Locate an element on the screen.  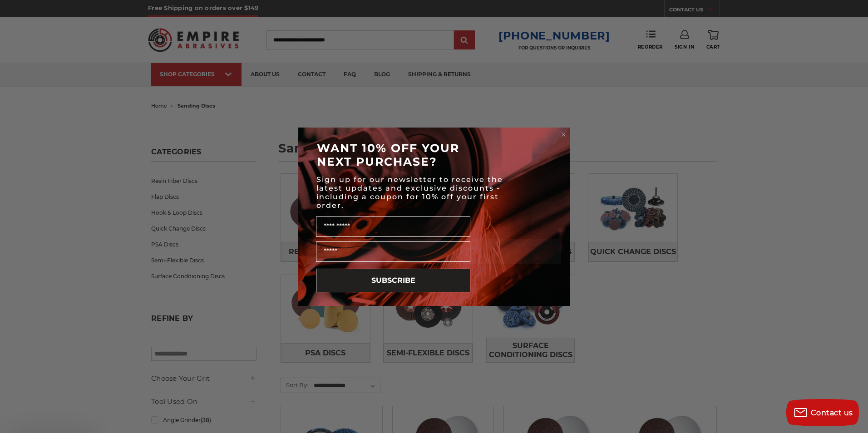
button: Contact us is located at coordinates (823, 413).